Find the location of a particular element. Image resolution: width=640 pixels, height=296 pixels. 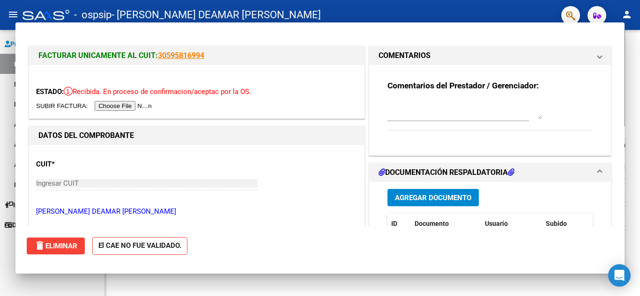

span: Instructivos is located at coordinates (26, 205).